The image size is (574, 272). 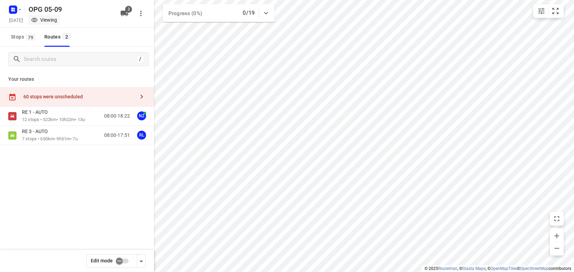 What do you see at coordinates (31, 37) in the screenshot?
I see `span: 79` at bounding box center [31, 37].